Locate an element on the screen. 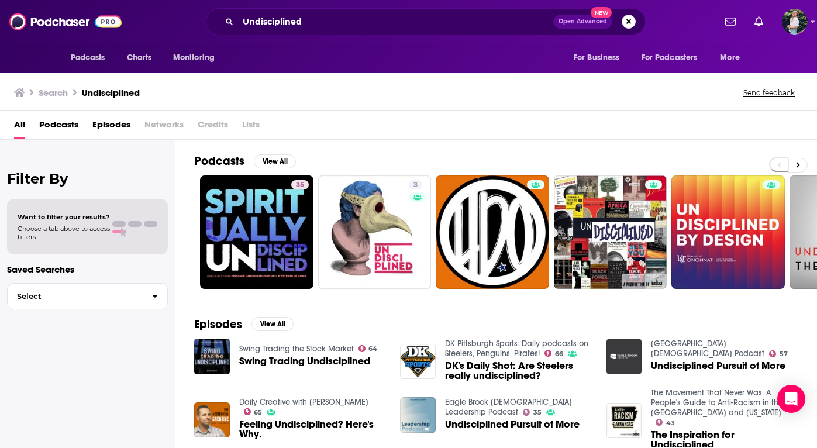  span: For Podcasters is located at coordinates (670, 58).